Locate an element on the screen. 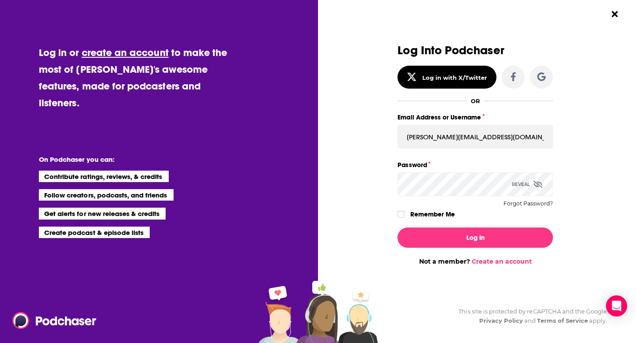  div: OR is located at coordinates (475, 101).